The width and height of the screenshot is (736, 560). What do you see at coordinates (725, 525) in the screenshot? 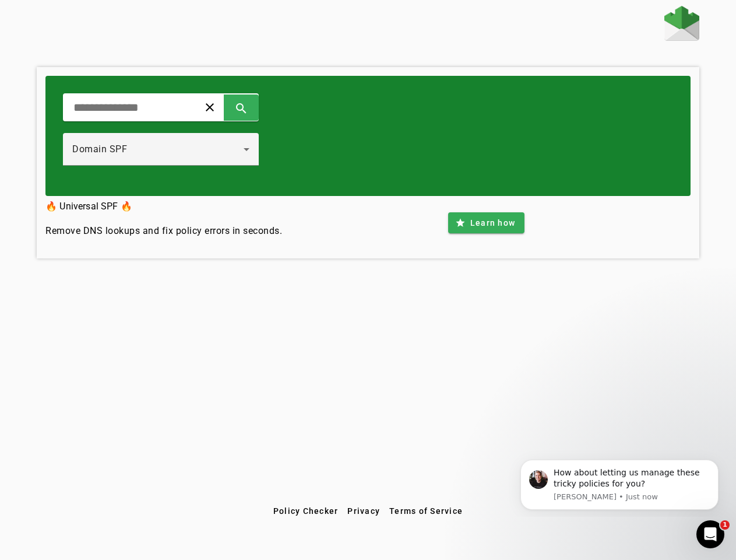
I see `span: 1` at bounding box center [725, 525].